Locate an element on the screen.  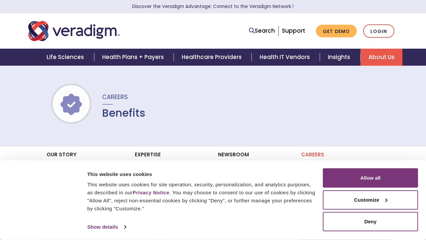
a: Login is located at coordinates (379, 31).